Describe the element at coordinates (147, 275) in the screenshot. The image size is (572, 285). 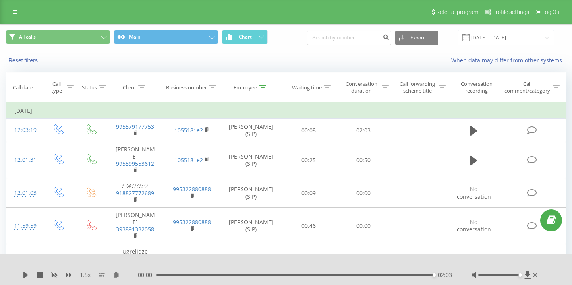
I see `span: 00:00` at that location.